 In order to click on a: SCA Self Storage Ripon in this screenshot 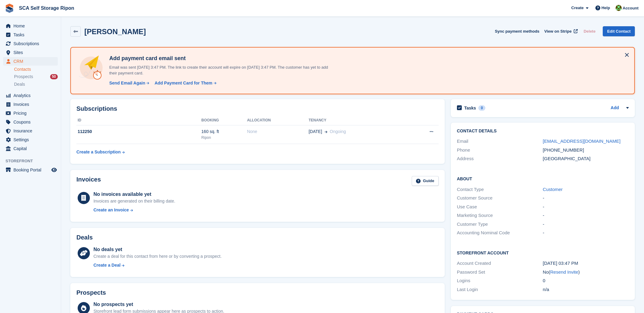, I will do `click(46, 8)`.